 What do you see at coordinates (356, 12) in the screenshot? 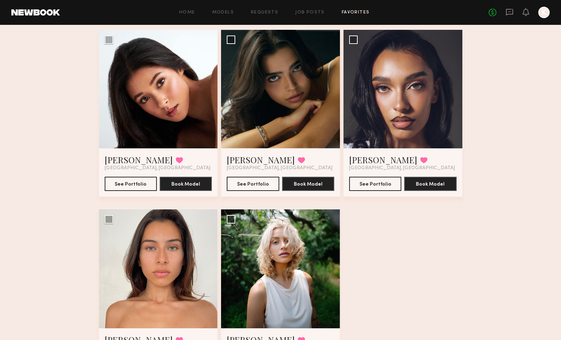
I see `a: Favorites` at bounding box center [356, 12].